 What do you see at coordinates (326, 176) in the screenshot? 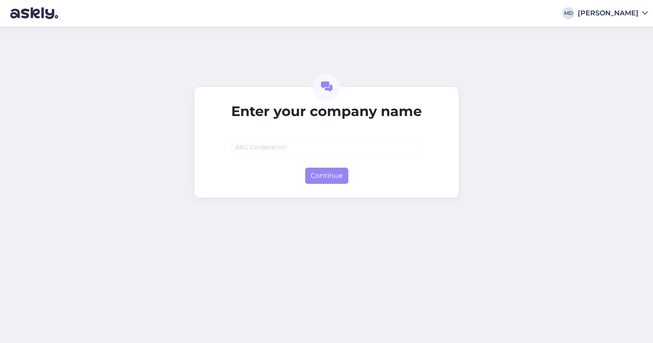
I see `button: Continue` at bounding box center [326, 176].